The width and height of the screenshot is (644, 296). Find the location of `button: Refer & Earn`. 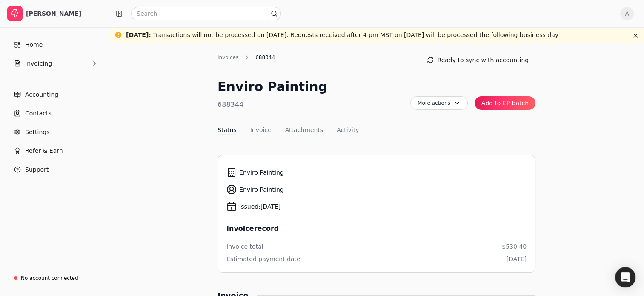

button: Refer & Earn is located at coordinates (54, 150).